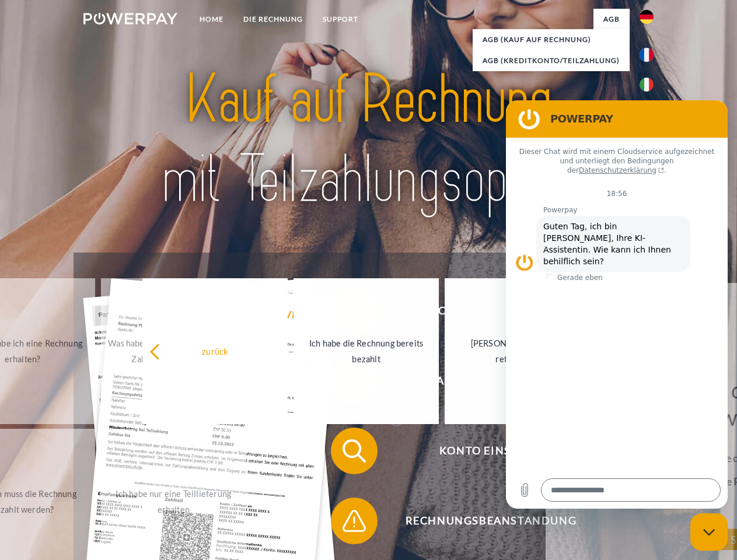 The image size is (737, 560). I want to click on a: Konto einsehen, so click(482, 451).